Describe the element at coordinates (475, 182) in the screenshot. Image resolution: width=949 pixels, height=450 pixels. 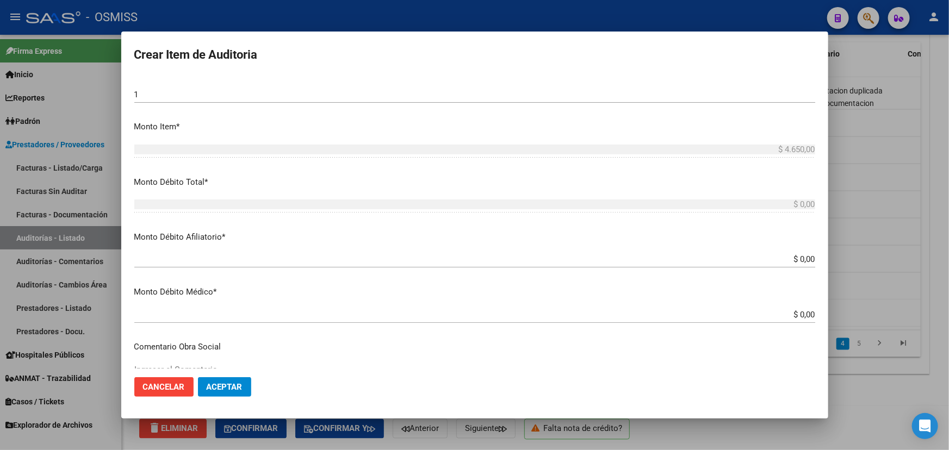
I see `p: Monto Débito Total` at that location.